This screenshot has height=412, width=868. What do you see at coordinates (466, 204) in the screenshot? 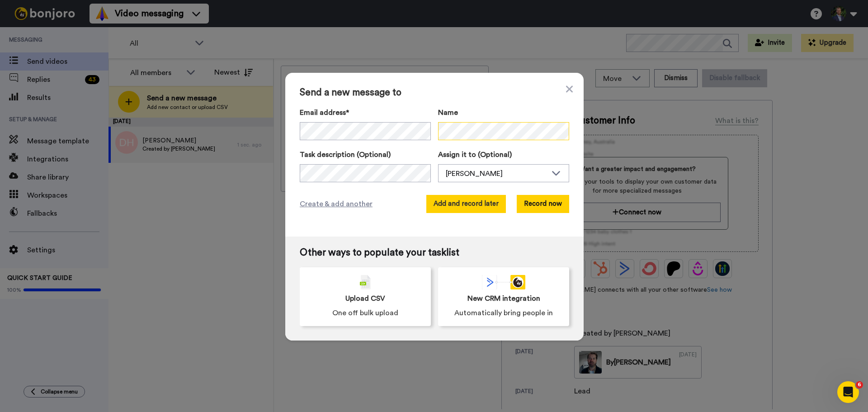
I see `button: Add and record later` at bounding box center [466, 204].